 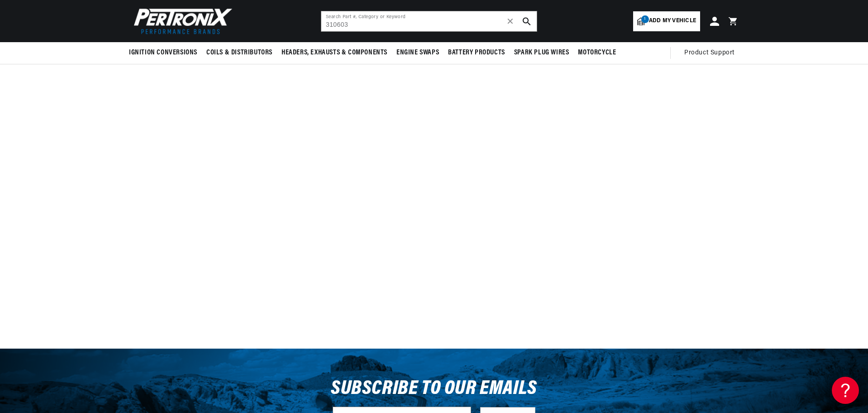 What do you see at coordinates (667, 21) in the screenshot?
I see `a: 1Add my vehicle` at bounding box center [667, 21].